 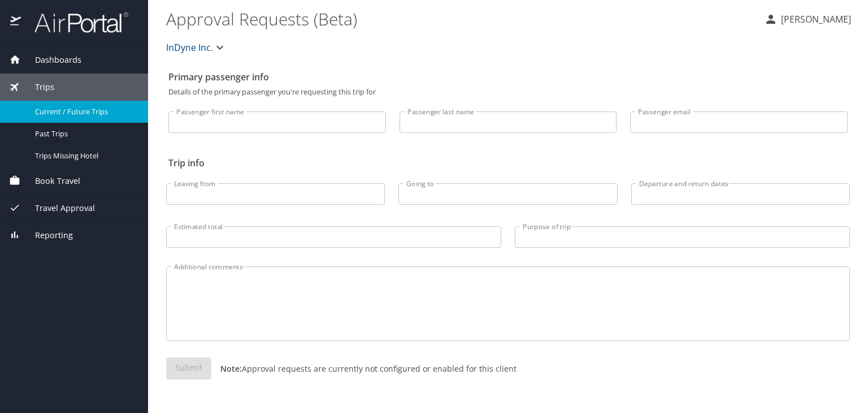 I want to click on h2: Trip info, so click(x=508, y=163).